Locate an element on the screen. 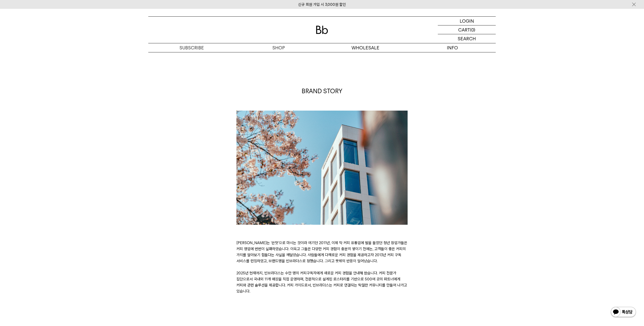 This screenshot has height=326, width=644. img: 카카오톡 채널 1:1 채팅 버튼 is located at coordinates (624, 312).